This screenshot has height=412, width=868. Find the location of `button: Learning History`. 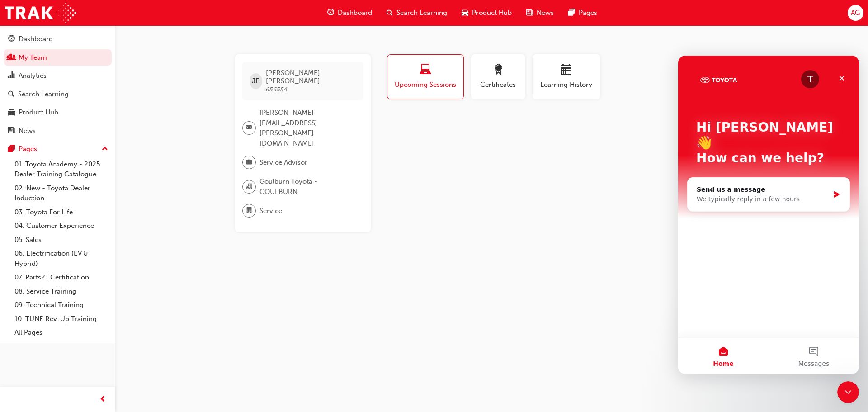

button: Learning History is located at coordinates (566, 77).